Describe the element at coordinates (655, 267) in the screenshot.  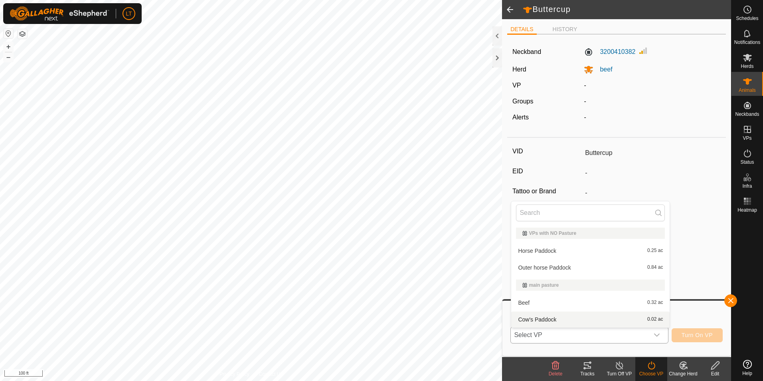
I see `span: 0.84 ac` at that location.